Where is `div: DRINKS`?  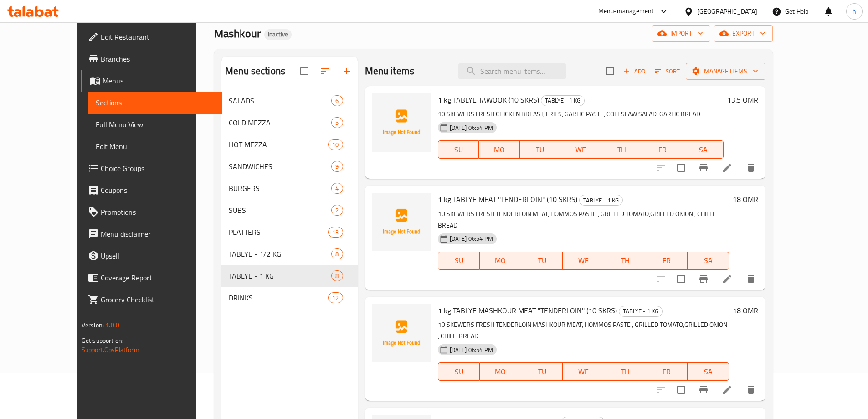
div: DRINKS is located at coordinates (278, 298).